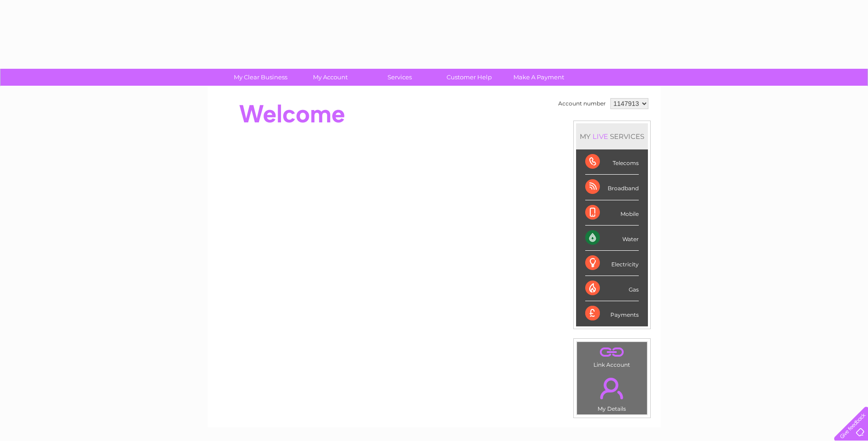  I want to click on div: Water, so click(612, 238).